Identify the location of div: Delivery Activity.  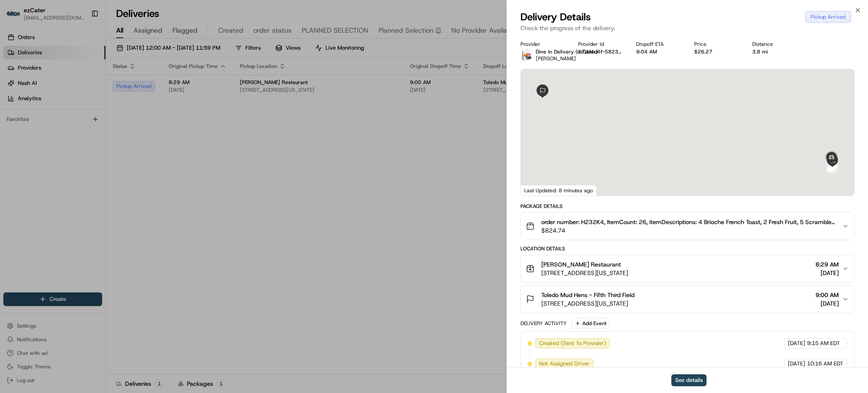
(543, 323).